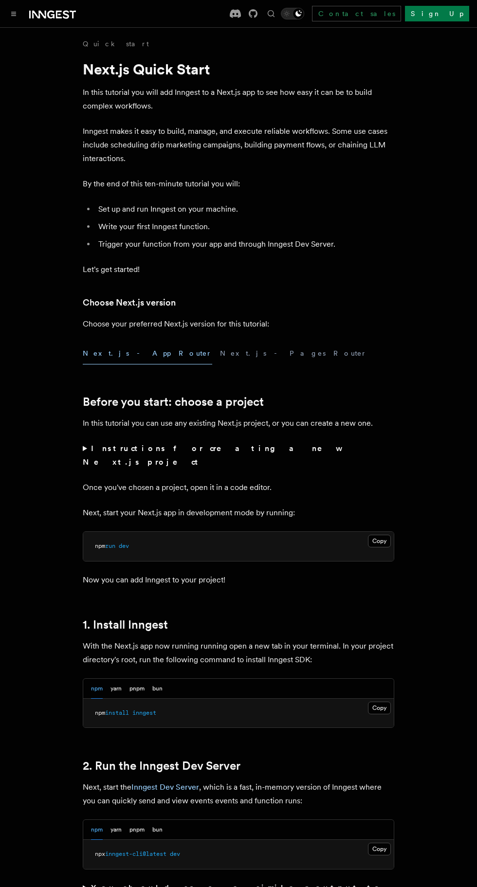 The height and width of the screenshot is (887, 477). I want to click on p: With the Next.js app now running running open a new tab in your terminal. In your project directo..., so click(239, 653).